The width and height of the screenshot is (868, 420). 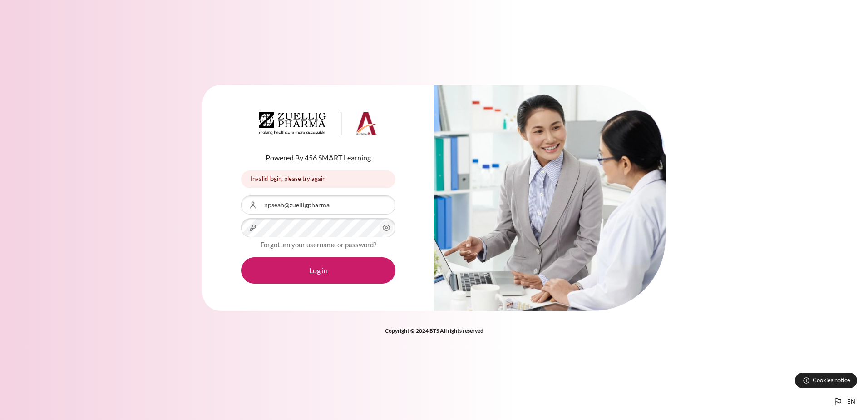 I want to click on input: Username or Email Address, so click(x=318, y=205).